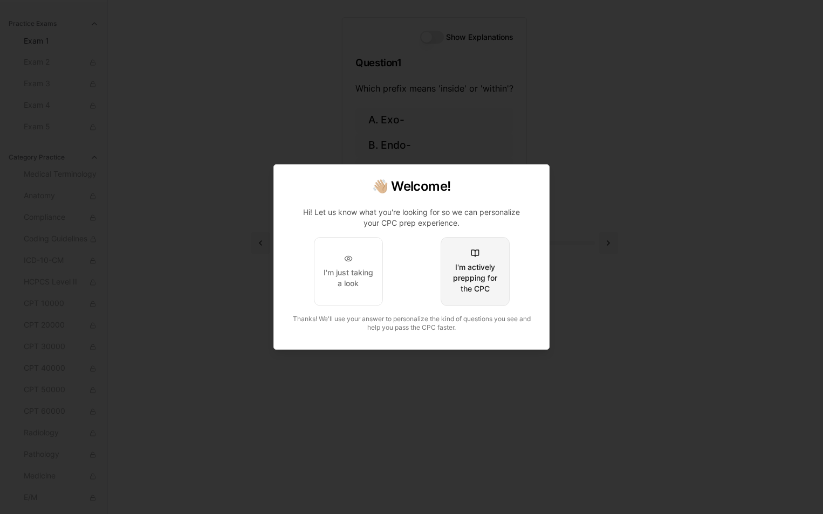 This screenshot has height=514, width=823. What do you see at coordinates (475, 272) in the screenshot?
I see `button: I'm actively prepping for the CPC` at bounding box center [475, 272].